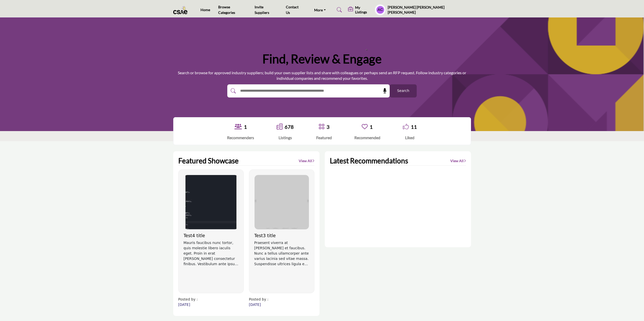 The width and height of the screenshot is (644, 321). I want to click on a: Home, so click(205, 10).